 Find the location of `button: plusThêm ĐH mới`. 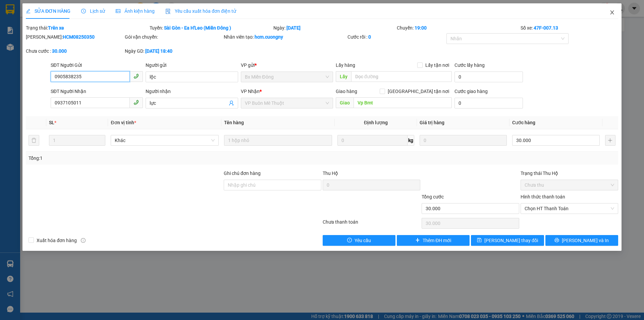

button: plusThêm ĐH mới is located at coordinates (433, 240).